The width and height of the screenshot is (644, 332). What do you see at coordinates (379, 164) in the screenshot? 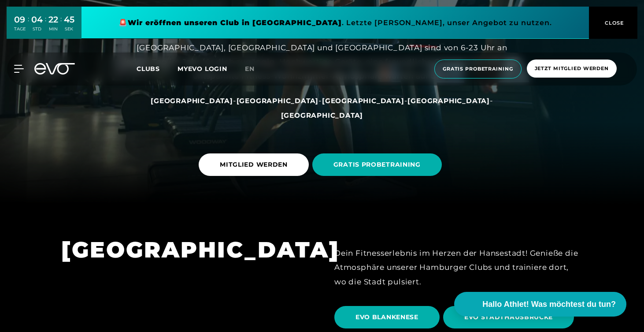
I see `a: GRATIS PROBETRAINING` at bounding box center [379, 164].